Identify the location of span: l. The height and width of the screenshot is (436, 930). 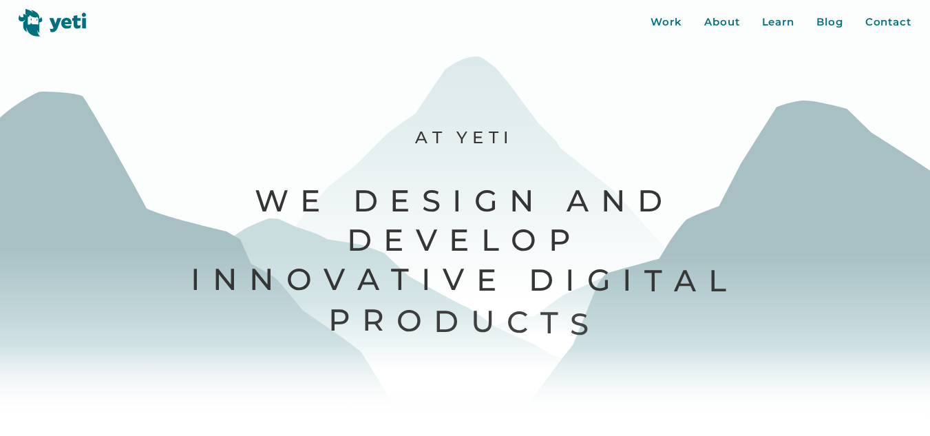
(724, 281).